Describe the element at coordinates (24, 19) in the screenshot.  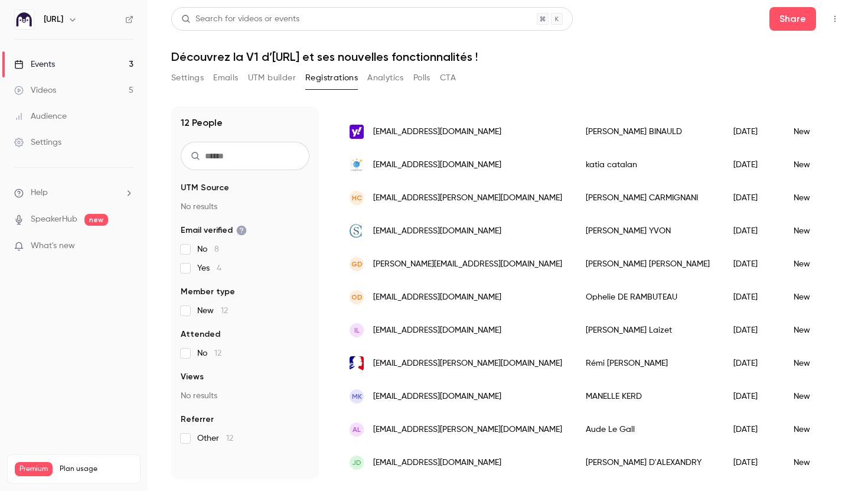
I see `img: Ed.ai` at that location.